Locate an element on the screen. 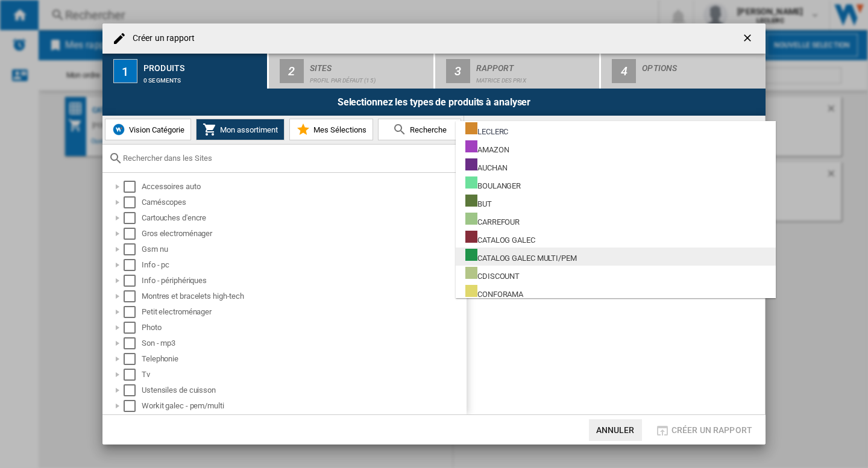  div: LECLERC is located at coordinates (486, 129).